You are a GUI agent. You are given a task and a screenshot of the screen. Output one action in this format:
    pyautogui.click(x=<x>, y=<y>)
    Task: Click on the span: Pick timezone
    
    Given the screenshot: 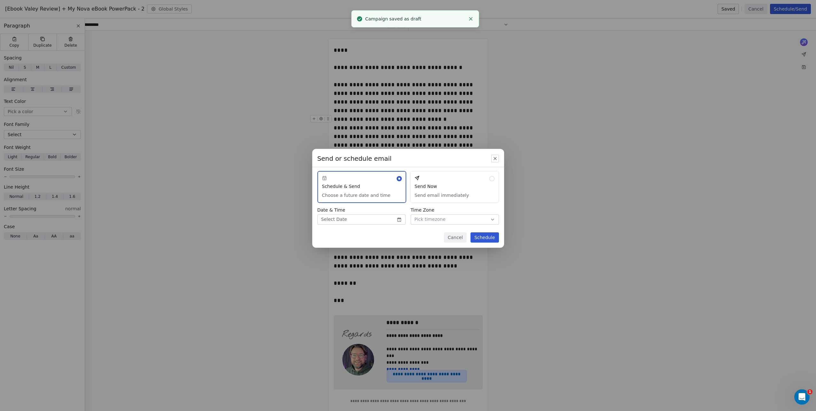 What is the action you would take?
    pyautogui.click(x=430, y=219)
    